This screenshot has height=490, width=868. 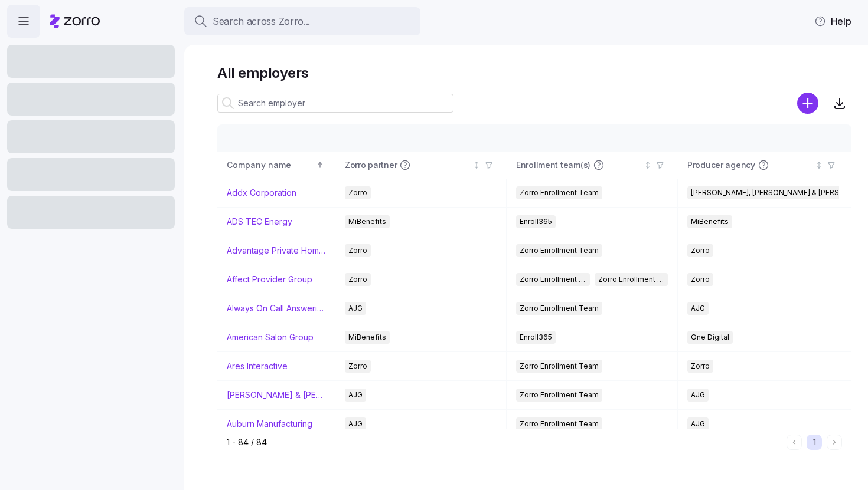 What do you see at coordinates (371, 166) in the screenshot?
I see `span: Zorro partner` at bounding box center [371, 166].